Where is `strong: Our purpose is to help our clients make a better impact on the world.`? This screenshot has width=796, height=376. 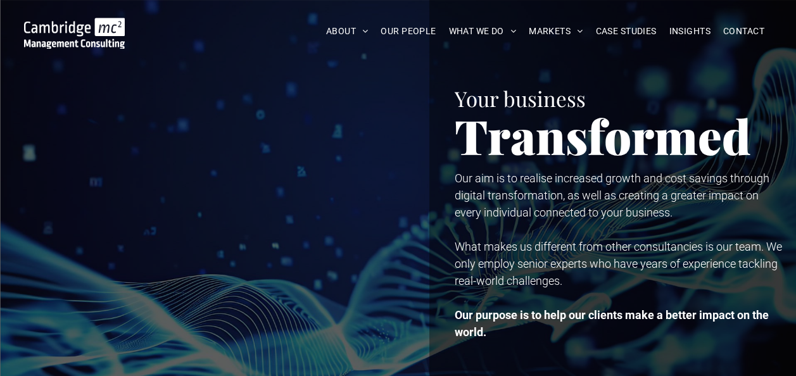
strong: Our purpose is to help our clients make a better impact on the world. is located at coordinates (612, 324).